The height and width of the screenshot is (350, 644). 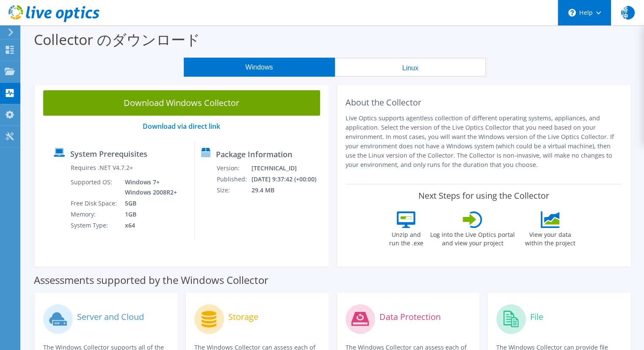 I want to click on td: Windows 7+ Windows 2008R2+, so click(x=148, y=187).